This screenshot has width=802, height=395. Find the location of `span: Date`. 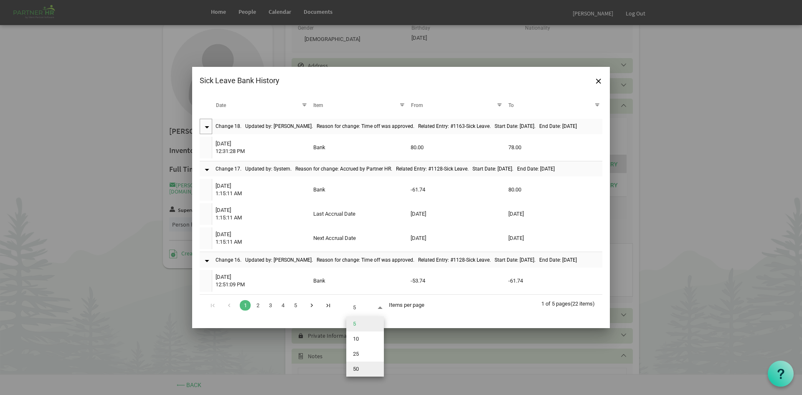

span: Date is located at coordinates (221, 105).